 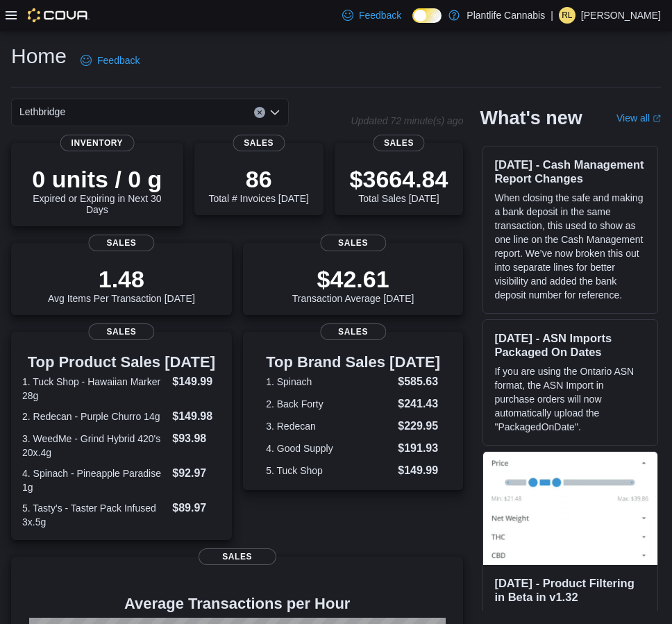 What do you see at coordinates (275, 112) in the screenshot?
I see `button: Open list of options` at bounding box center [275, 112].